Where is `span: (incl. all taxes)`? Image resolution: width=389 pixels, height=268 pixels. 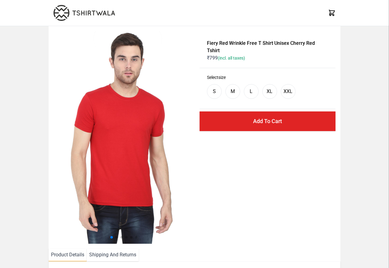
span: (incl. all taxes) is located at coordinates (231, 58).